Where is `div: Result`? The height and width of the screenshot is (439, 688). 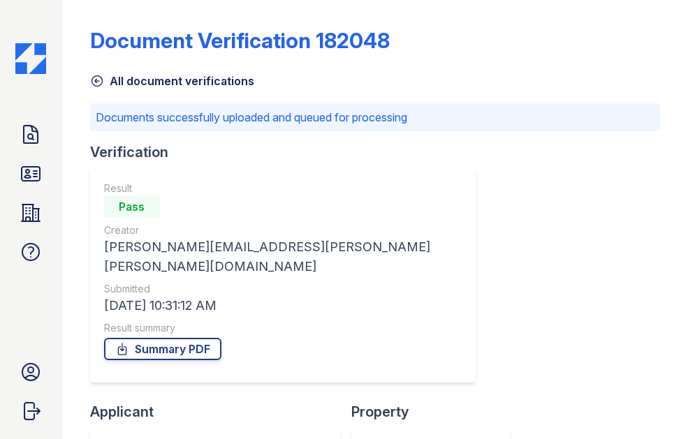 div: Result is located at coordinates (283, 188).